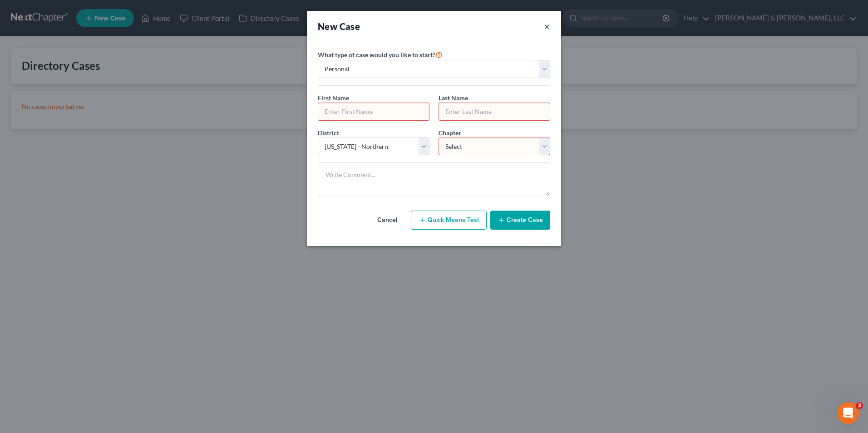 Image resolution: width=868 pixels, height=433 pixels. I want to click on strong: New Case, so click(339, 26).